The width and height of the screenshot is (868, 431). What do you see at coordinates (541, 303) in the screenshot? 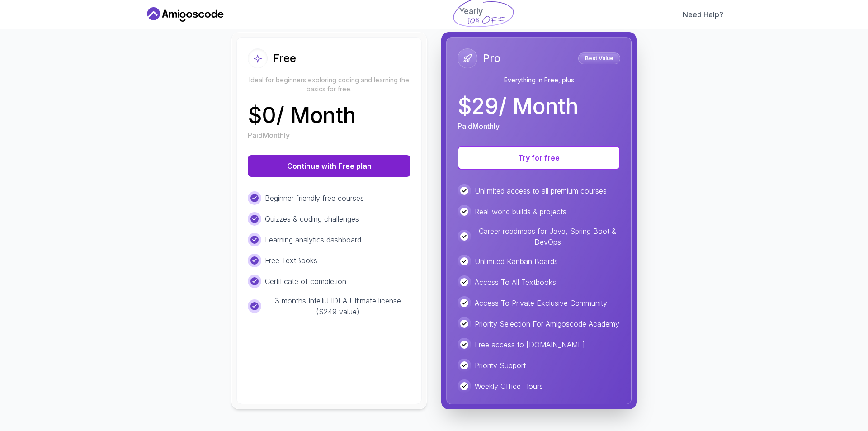
I see `p: Access To Private Exclusive Community` at bounding box center [541, 303].